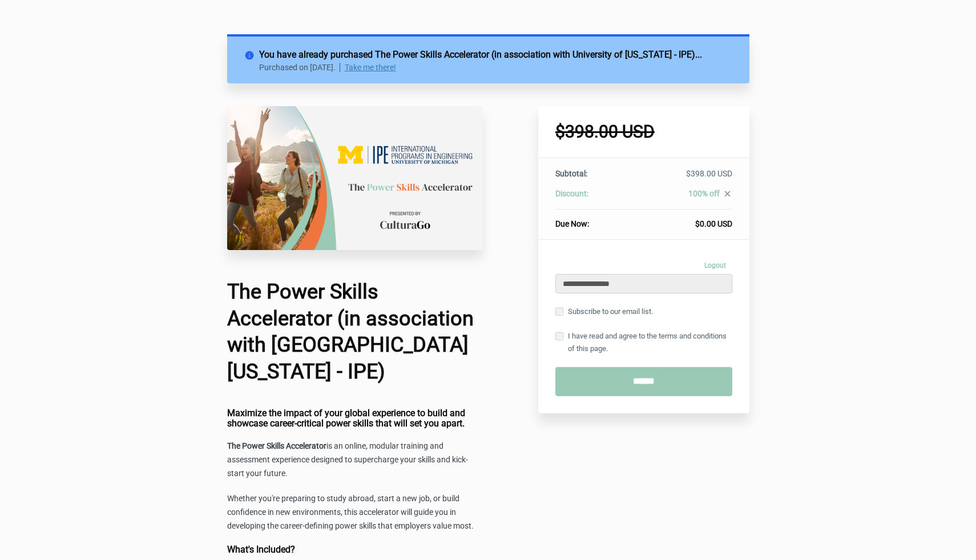 The image size is (976, 560). I want to click on h2: You have already purchased The Power Skills Accelerator (in association with University of [US_ST..., so click(496, 55).